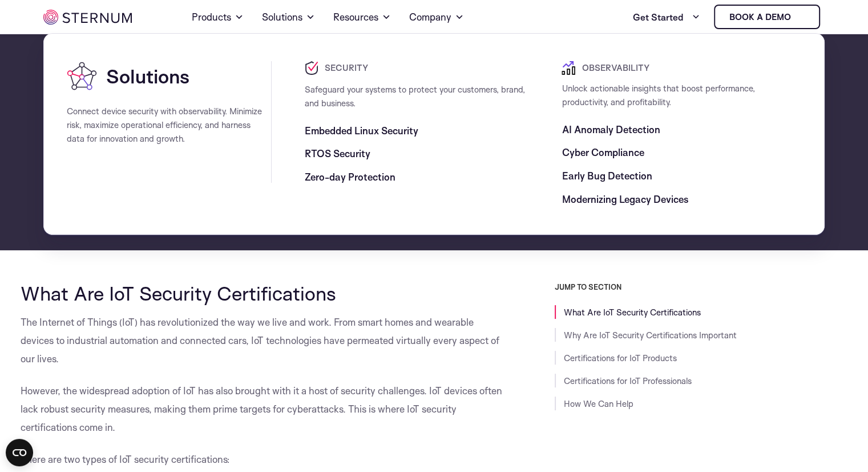  What do you see at coordinates (606, 176) in the screenshot?
I see `span: Early Bug Detection` at bounding box center [606, 176].